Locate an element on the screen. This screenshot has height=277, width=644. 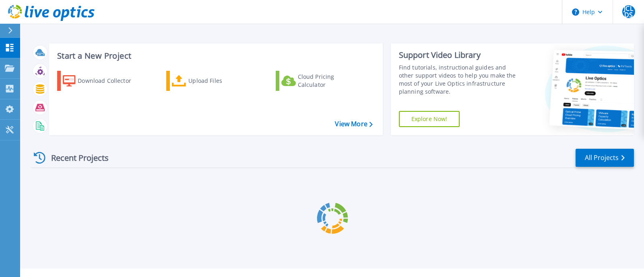
div: Find tutorials, instructional guides and other support videos to help you make the most of your L... is located at coordinates (460, 80).